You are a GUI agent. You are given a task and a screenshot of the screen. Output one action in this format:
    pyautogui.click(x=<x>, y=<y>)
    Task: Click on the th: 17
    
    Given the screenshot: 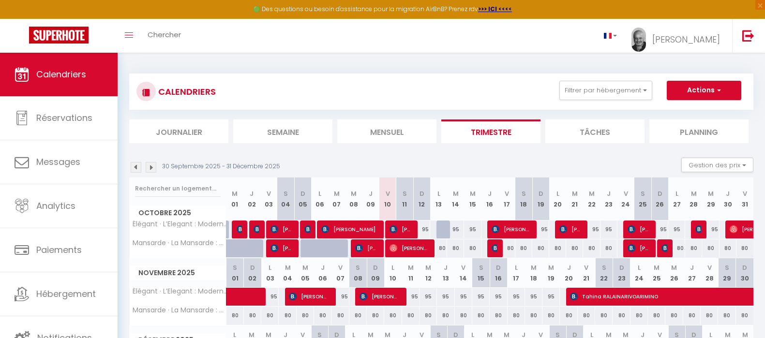 What is the action you would take?
    pyautogui.click(x=507, y=199)
    